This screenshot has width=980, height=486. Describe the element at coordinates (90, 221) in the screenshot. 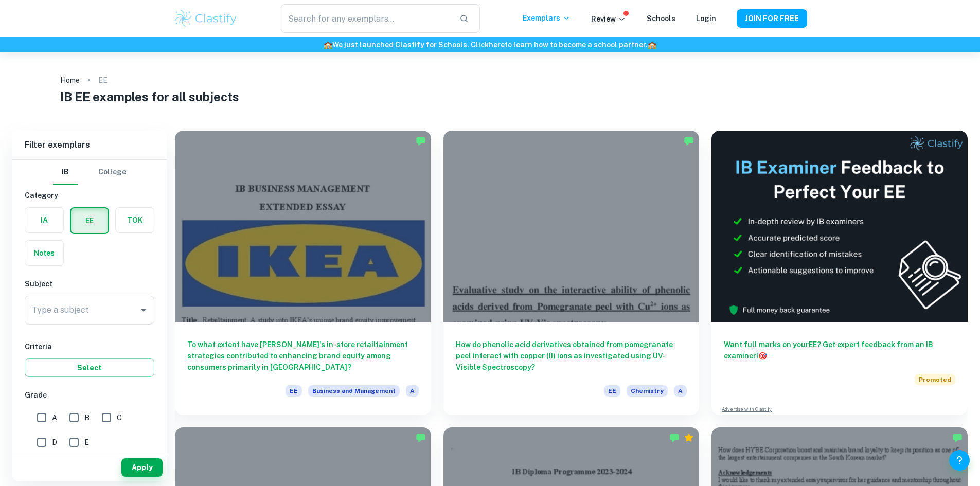

I see `button: EE` at that location.